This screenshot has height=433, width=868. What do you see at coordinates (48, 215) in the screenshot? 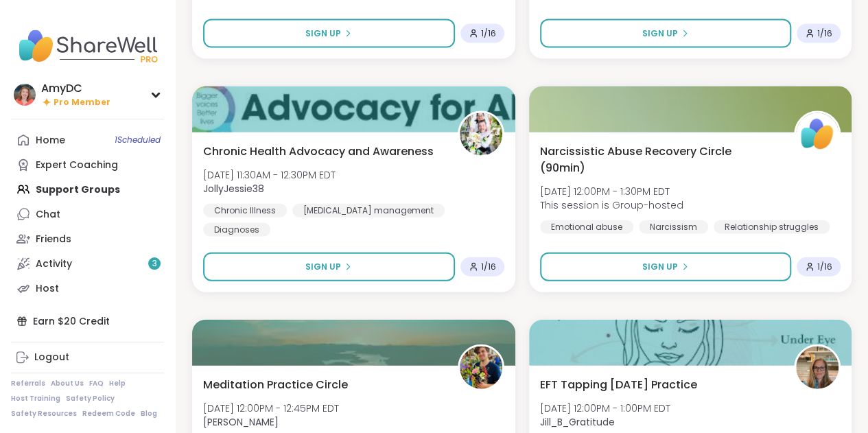
I see `div: Chat` at bounding box center [48, 215].